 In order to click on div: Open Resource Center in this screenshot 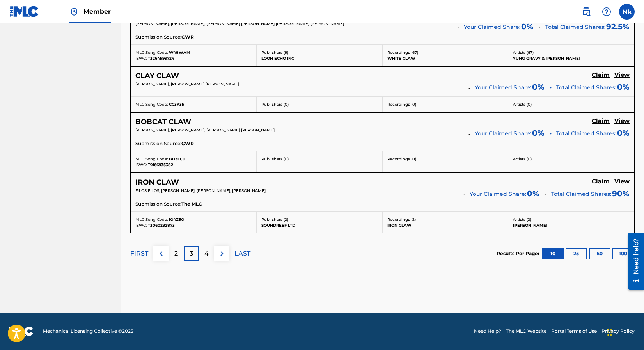, I will do `click(14, 31)`.